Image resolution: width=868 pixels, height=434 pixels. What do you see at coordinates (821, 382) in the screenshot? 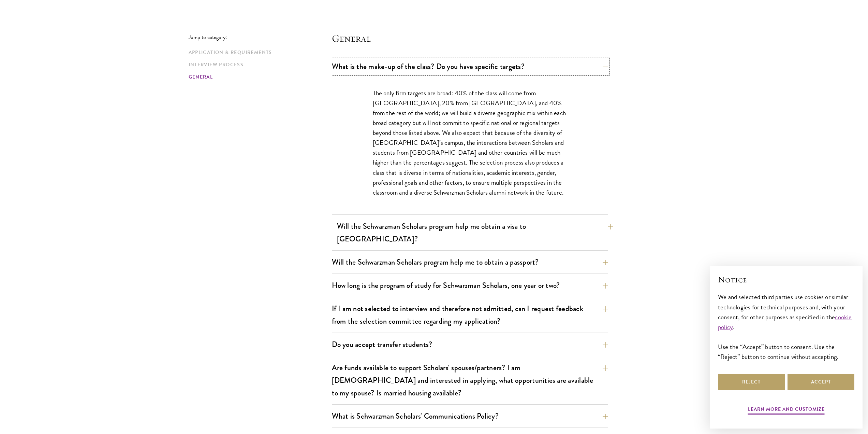
I see `button: Accept` at bounding box center [821, 382].